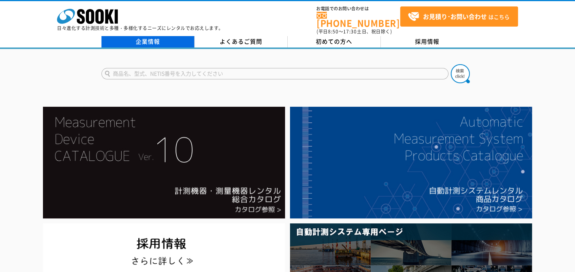 This screenshot has width=575, height=272. I want to click on p: 日々進化する計測技術と多種・多様化するニーズにレンタルでお応えします。, so click(140, 28).